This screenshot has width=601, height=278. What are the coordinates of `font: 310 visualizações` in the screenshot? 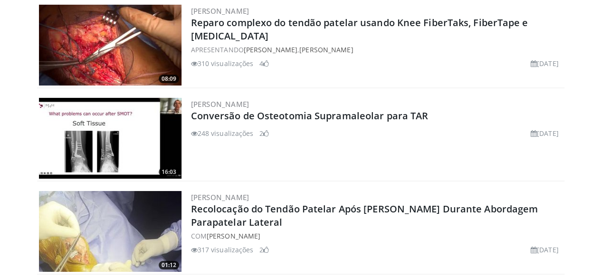 It's located at (226, 63).